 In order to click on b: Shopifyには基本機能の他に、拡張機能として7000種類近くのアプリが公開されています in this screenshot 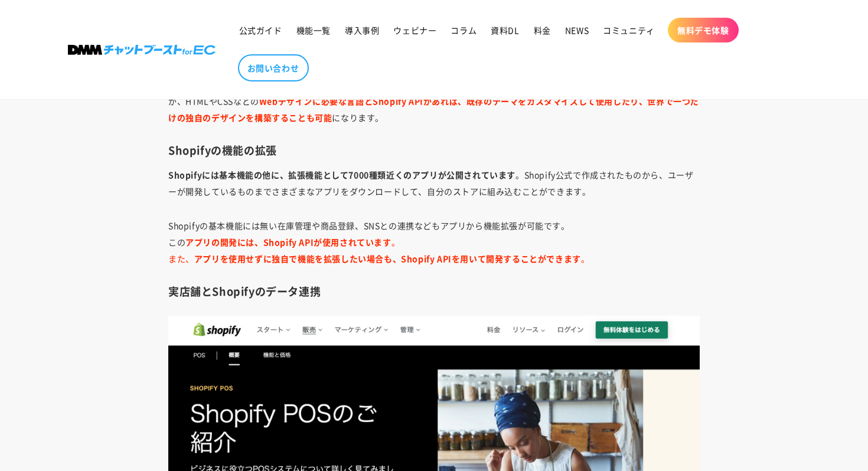, I will do `click(342, 175)`.